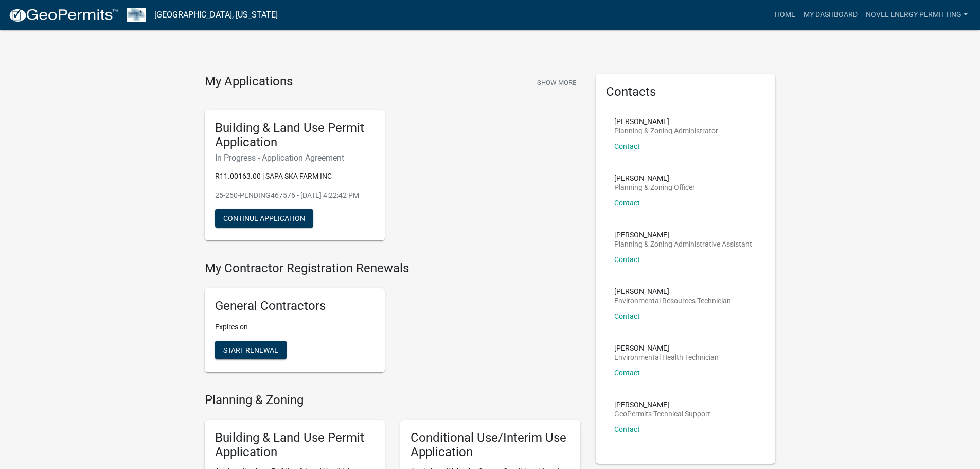 Image resolution: width=980 pixels, height=469 pixels. I want to click on h6: In Progress - Application Agreement, so click(295, 158).